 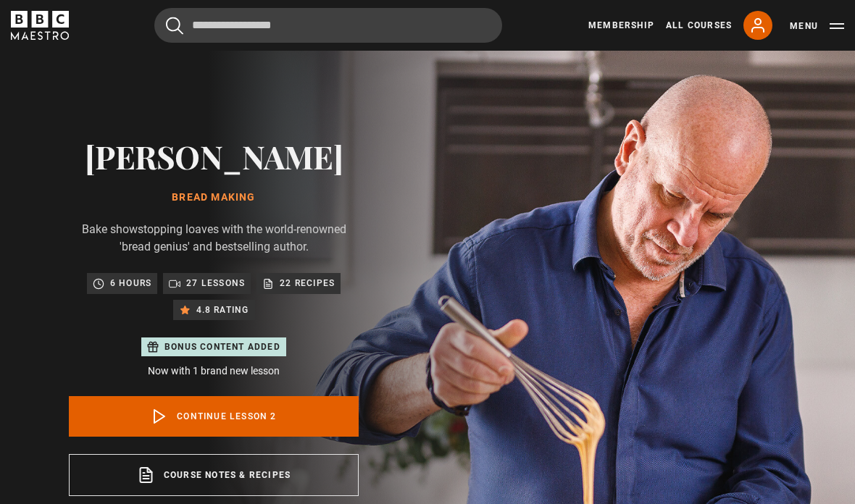 I want to click on a: BBC Maestro, so click(x=40, y=25).